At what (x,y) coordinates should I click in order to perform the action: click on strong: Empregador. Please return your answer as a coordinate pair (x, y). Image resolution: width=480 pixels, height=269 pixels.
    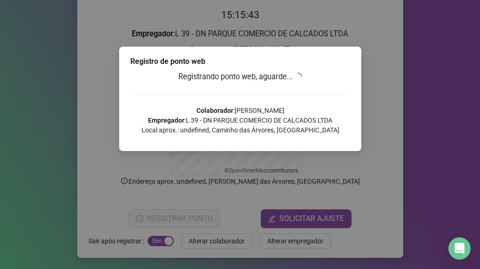
    Looking at the image, I should click on (166, 120).